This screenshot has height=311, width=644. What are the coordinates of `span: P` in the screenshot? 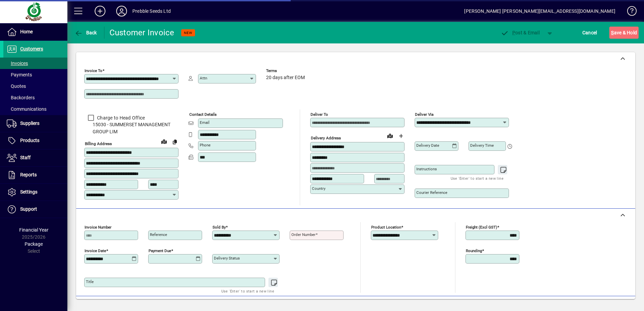 It's located at (514, 33).